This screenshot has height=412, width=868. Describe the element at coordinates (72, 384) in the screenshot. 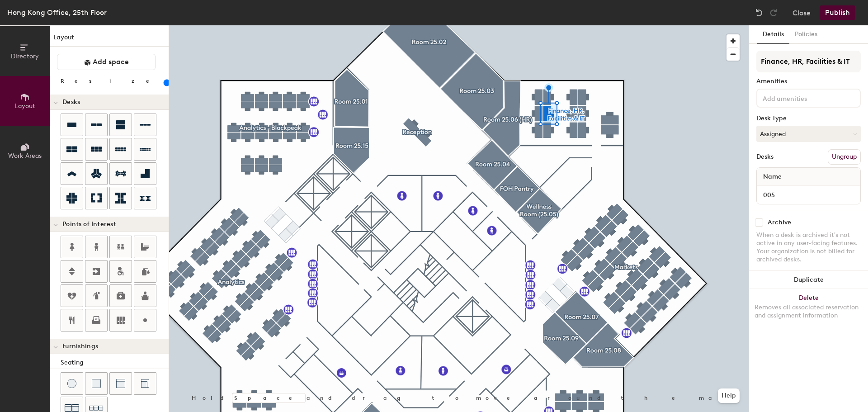

I see `button: Stool` at that location.